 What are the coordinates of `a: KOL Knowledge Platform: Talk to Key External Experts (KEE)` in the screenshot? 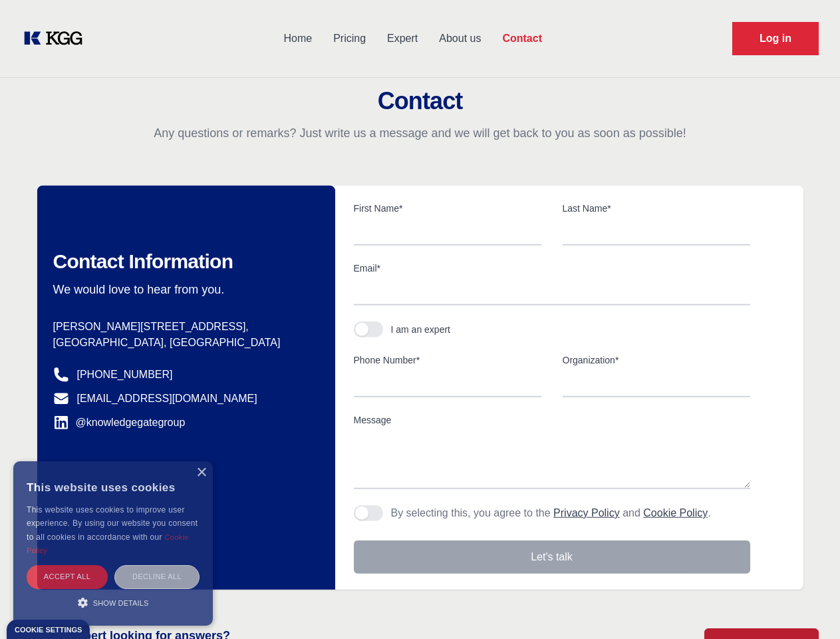 It's located at (57, 39).